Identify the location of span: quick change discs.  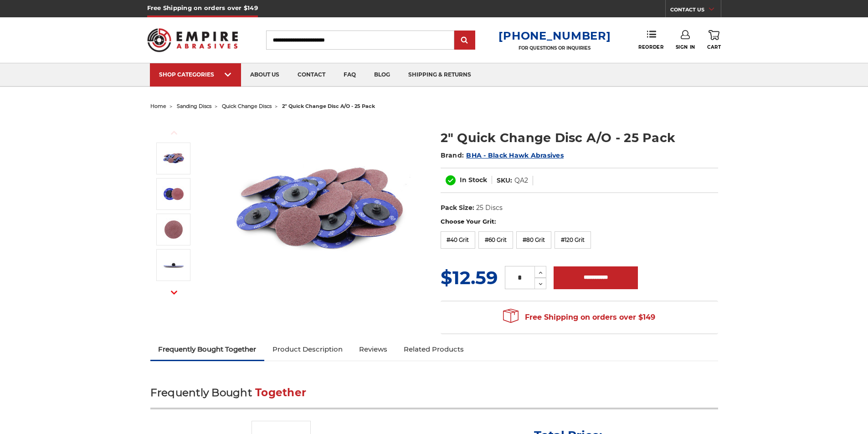
(247, 106).